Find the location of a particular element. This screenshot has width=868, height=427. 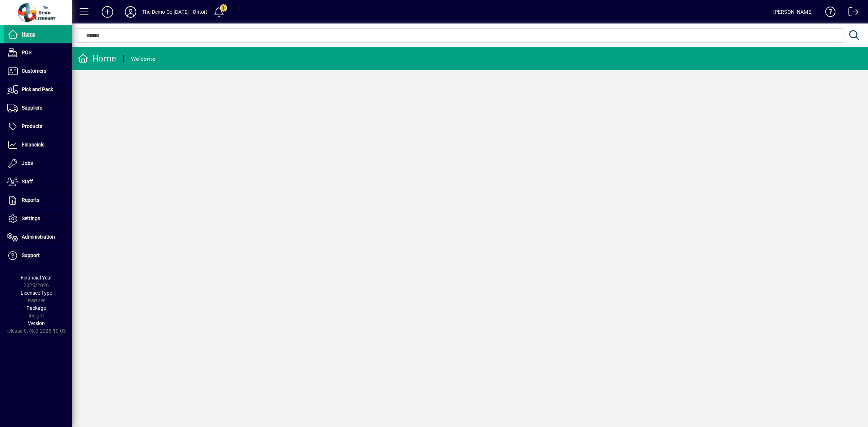

span: Administration is located at coordinates (38, 236).